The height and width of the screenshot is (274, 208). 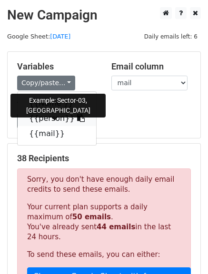 What do you see at coordinates (91, 217) in the screenshot?
I see `strong: 50 emails` at bounding box center [91, 217].